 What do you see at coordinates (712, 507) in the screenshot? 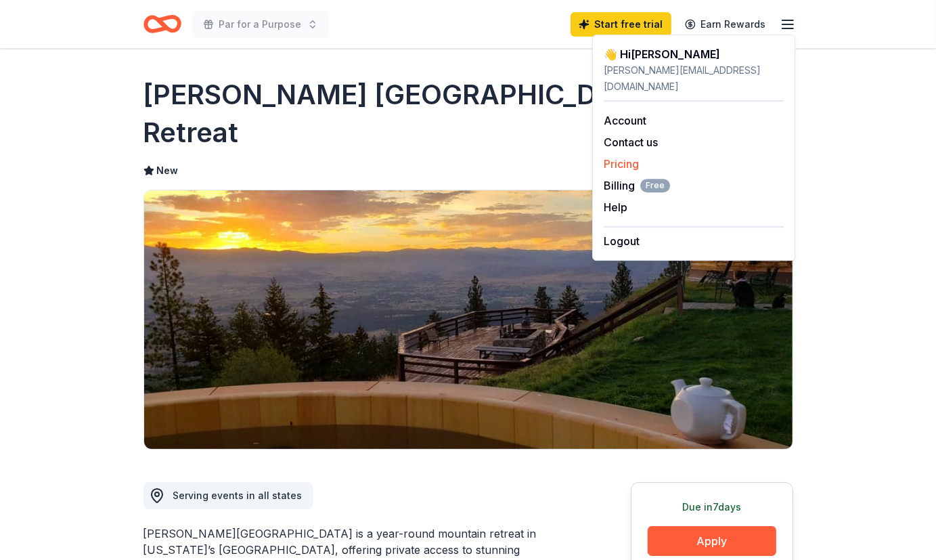
I see `div: Due in 7 days` at bounding box center [712, 507].